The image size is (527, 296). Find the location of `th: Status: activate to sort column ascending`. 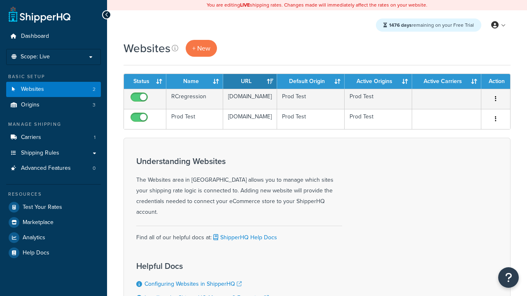

th: Status: activate to sort column ascending is located at coordinates (145, 81).